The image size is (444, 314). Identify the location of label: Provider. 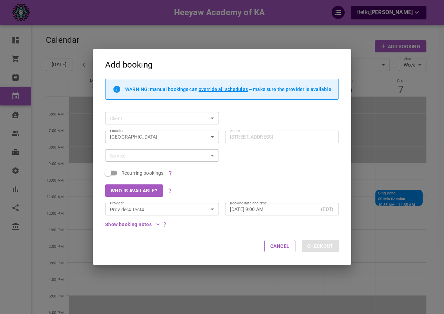
(117, 203).